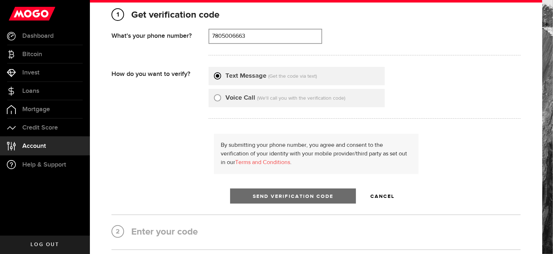  I want to click on label: Voice Call, so click(240, 98).